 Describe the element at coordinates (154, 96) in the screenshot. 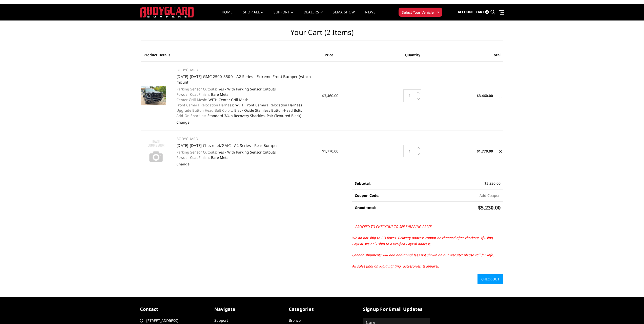

I see `img: 2024-2025 GMC 2500-3500 - A2 Series - Extreme Front Bumper (winch mount)` at that location.